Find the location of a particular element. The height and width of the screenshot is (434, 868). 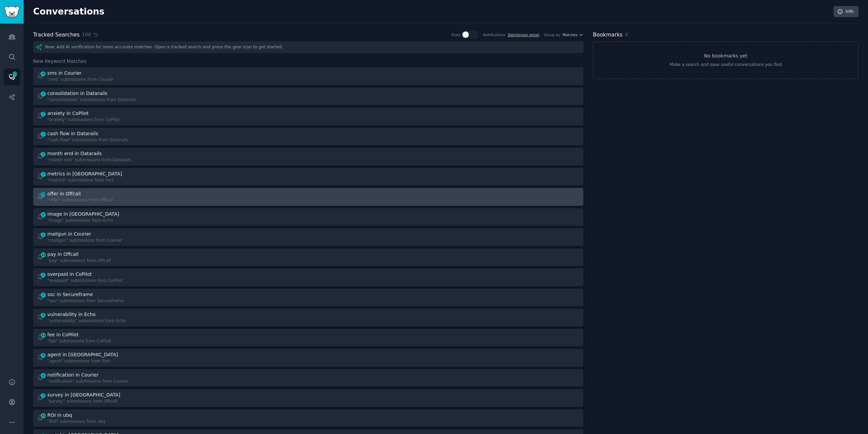

a: 14pay in Offcall"pay" submissions from Offcall is located at coordinates (309, 257).